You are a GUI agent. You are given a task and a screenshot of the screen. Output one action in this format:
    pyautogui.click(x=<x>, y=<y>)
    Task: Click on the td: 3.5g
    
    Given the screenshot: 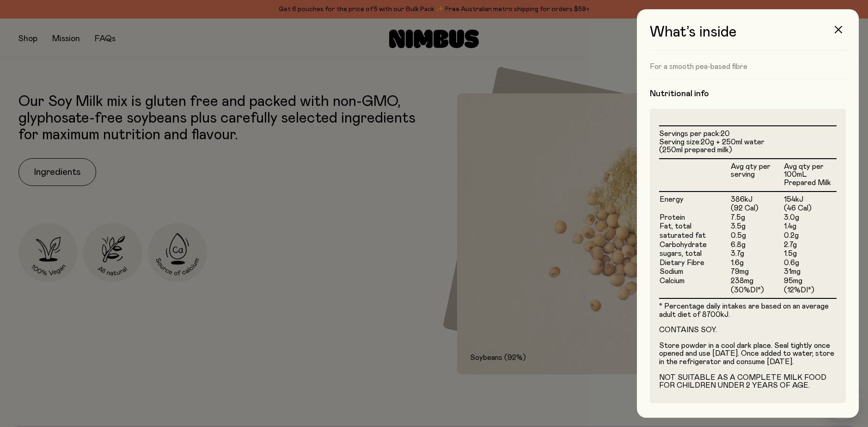 What is the action you would take?
    pyautogui.click(x=757, y=226)
    